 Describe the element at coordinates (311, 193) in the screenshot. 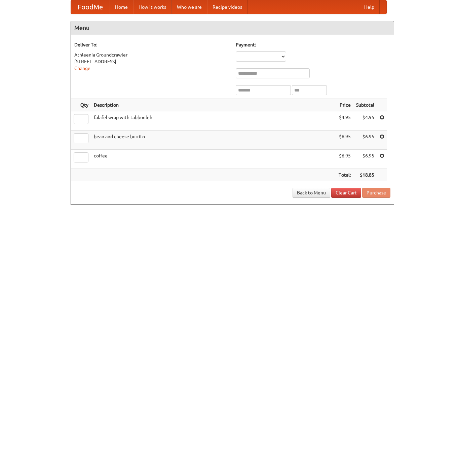

I see `a: Back to Menu` at that location.